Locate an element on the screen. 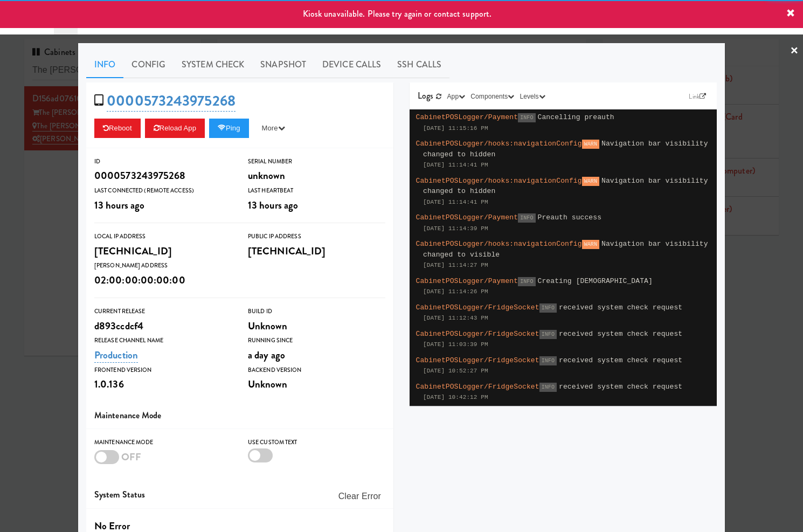  div: 1.0.136 is located at coordinates (163, 384).